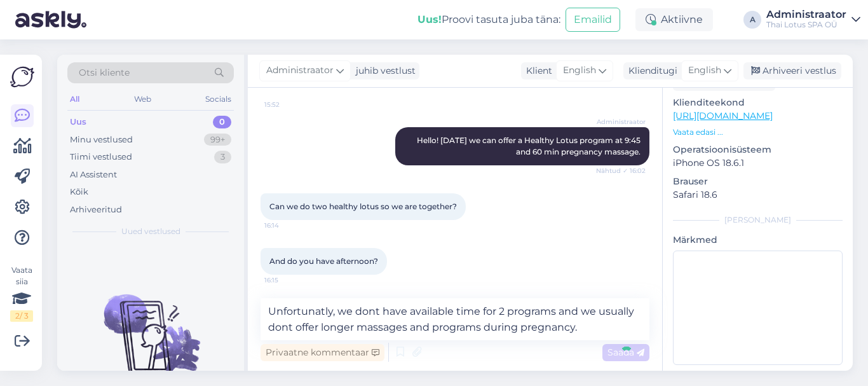 The height and width of the screenshot is (386, 868). I want to click on p: iPhone OS 18.6.1, so click(757, 162).